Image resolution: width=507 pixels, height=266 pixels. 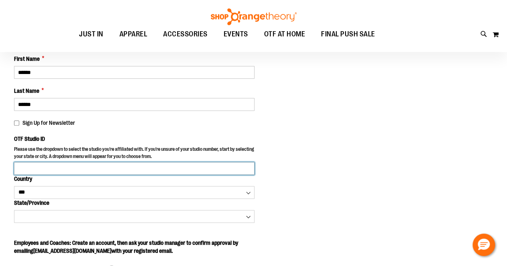 What do you see at coordinates (23, 179) in the screenshot?
I see `span: Country` at bounding box center [23, 179].